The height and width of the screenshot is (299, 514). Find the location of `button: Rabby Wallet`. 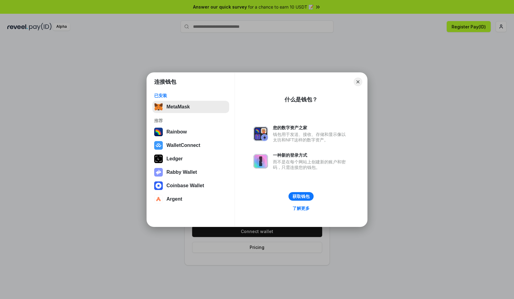

button: Rabby Wallet is located at coordinates (190, 172).